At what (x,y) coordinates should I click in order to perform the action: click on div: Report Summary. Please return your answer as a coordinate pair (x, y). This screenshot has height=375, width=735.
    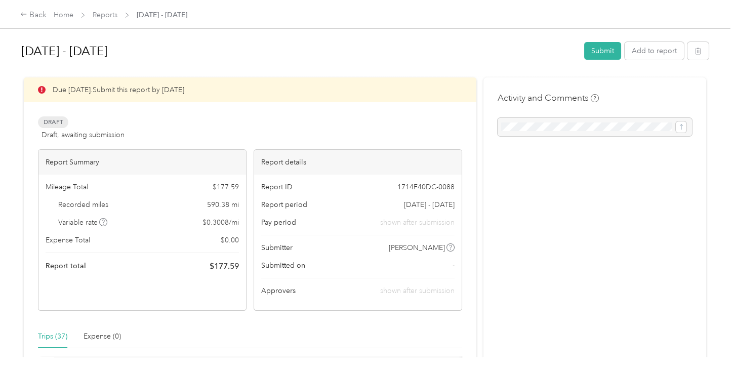
    Looking at the image, I should click on (142, 162).